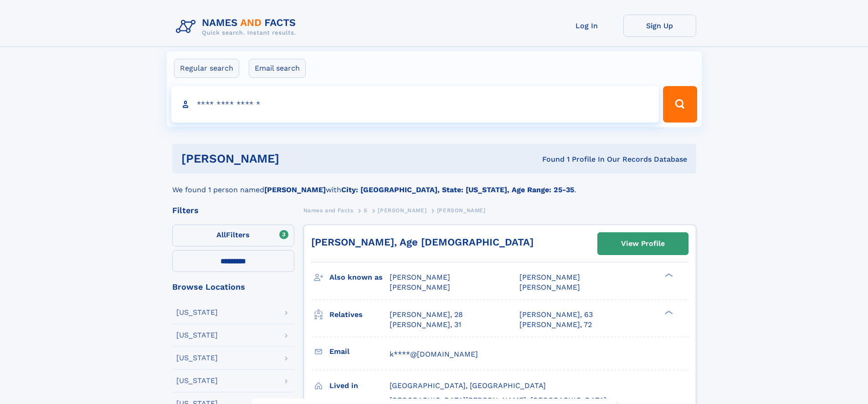  I want to click on div: Found 1 Profile In Our Records Database, so click(549, 159).